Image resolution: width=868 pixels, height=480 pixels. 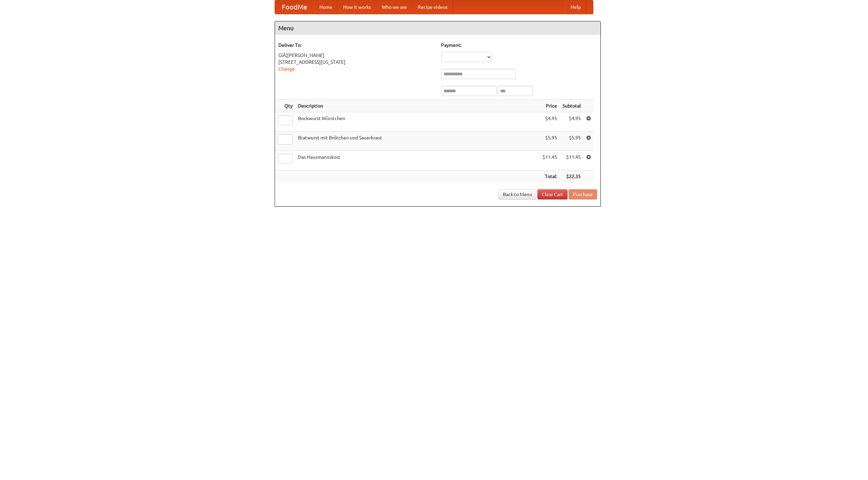 I want to click on td: Bratwurst mit Brötchen und Sauerkraut, so click(x=417, y=141).